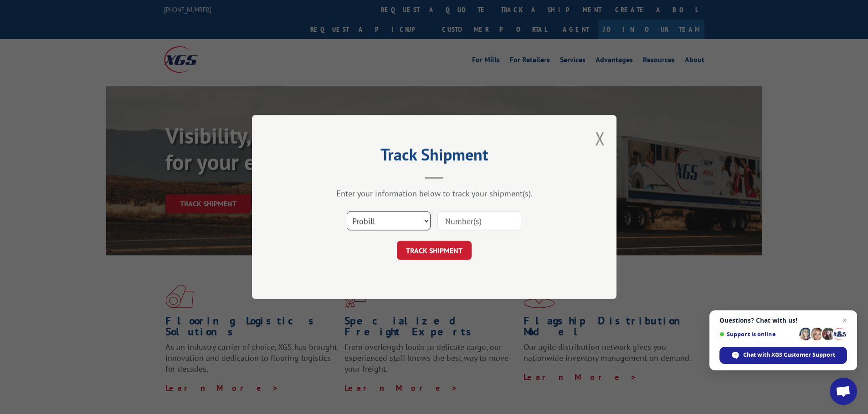  What do you see at coordinates (479, 221) in the screenshot?
I see `input: Number(s)` at bounding box center [479, 221].